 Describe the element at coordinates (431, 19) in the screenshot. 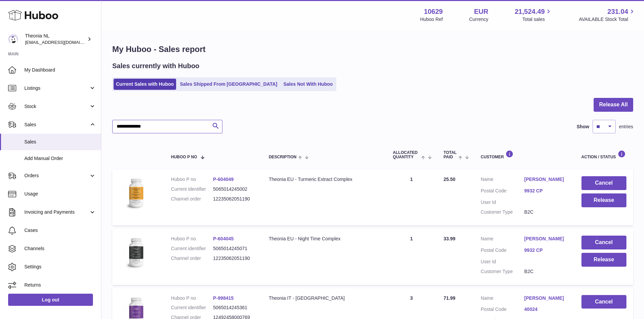

I see `div: Huboo Ref` at that location.